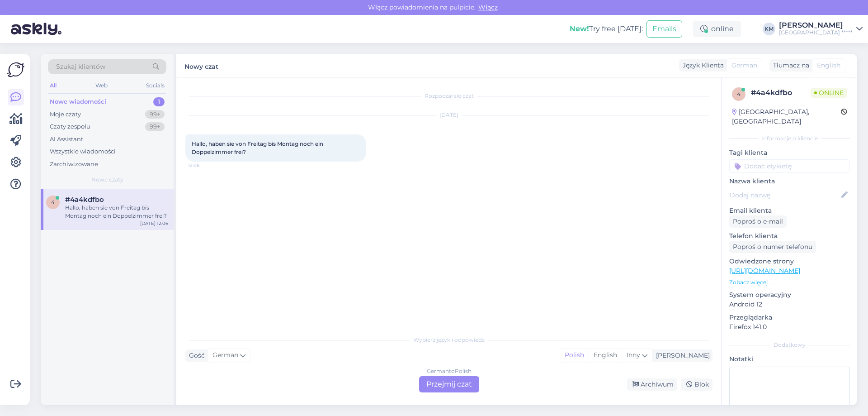 The image size is (868, 416). Describe the element at coordinates (205, 165) in the screenshot. I see `span: 12:06` at that location.